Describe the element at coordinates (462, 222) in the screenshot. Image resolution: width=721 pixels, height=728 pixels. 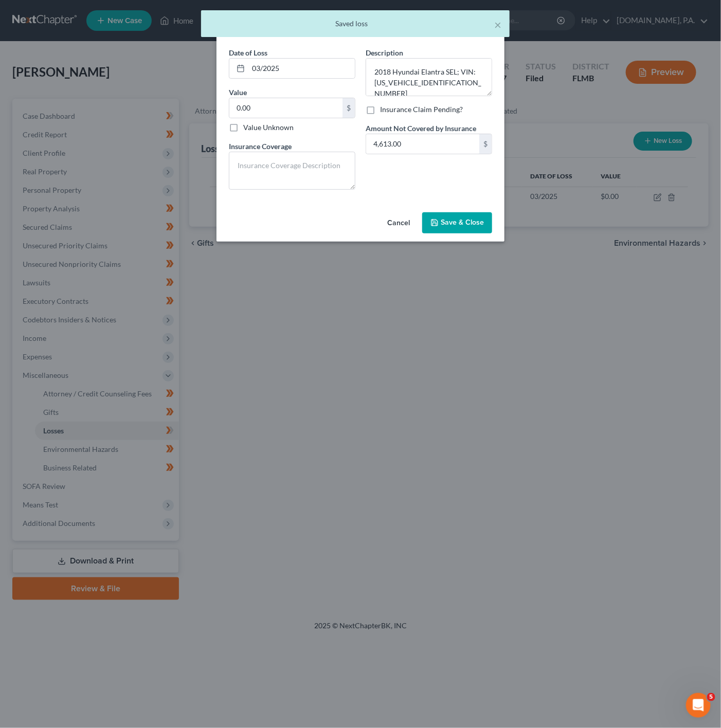
I see `span: Save & Close` at that location.